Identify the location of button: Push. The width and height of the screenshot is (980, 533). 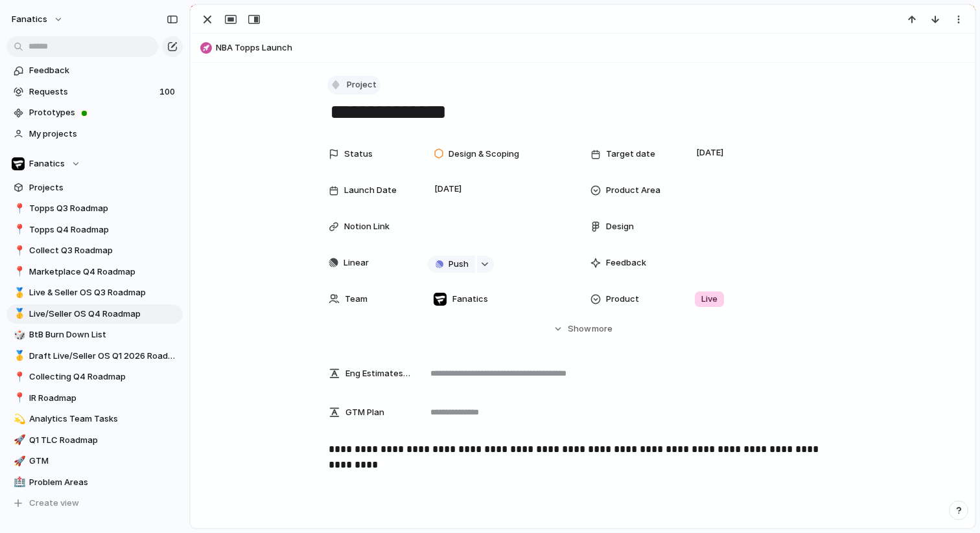
(451, 264).